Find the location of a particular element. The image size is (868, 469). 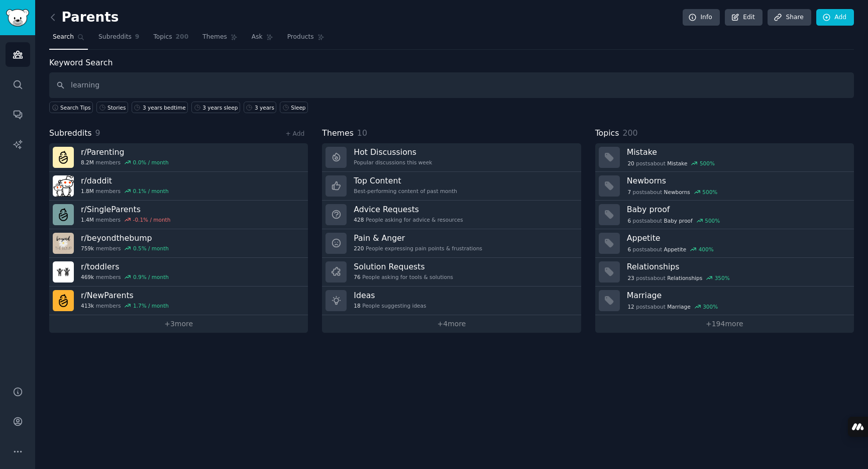

span: Mistake is located at coordinates (678, 163).